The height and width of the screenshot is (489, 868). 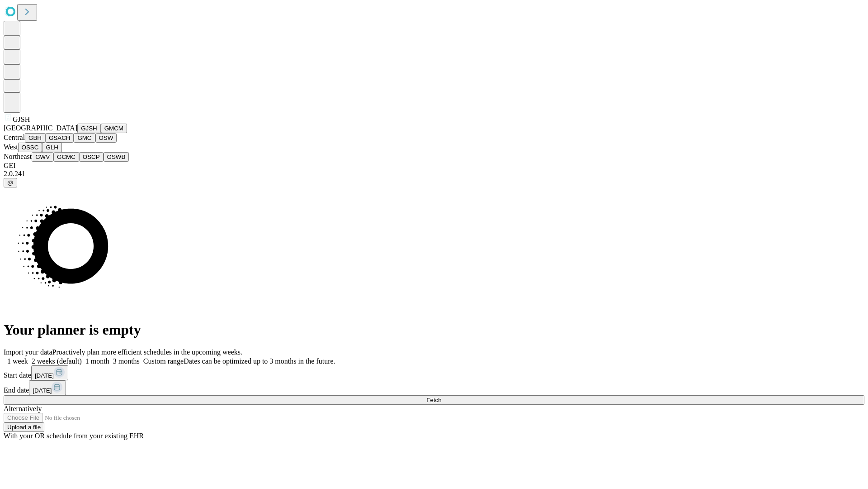 I want to click on span: Alternatively, so click(x=23, y=408).